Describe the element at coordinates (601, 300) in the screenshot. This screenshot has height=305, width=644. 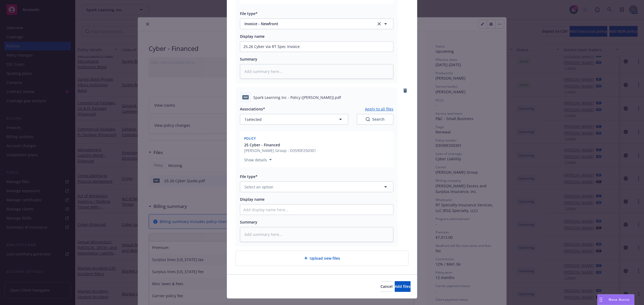
I see `div: Drag to move` at that location.